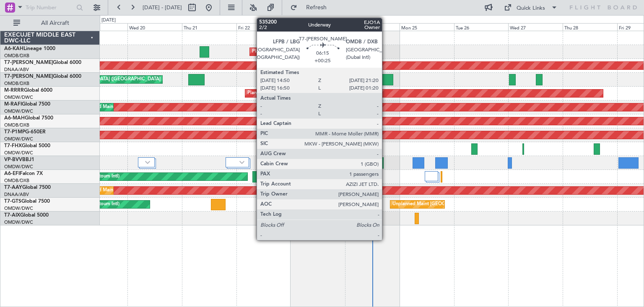  What do you see at coordinates (29, 118) in the screenshot?
I see `a: A6-MAHGlobal 7500` at bounding box center [29, 118].